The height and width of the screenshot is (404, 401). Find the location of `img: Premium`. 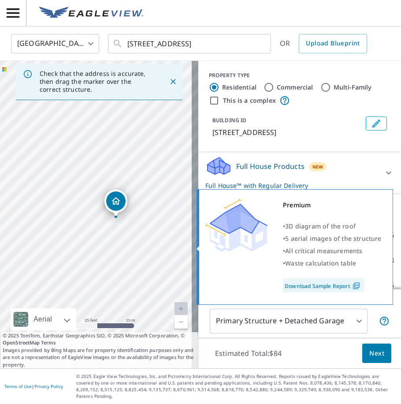

img: Premium is located at coordinates (237, 225).